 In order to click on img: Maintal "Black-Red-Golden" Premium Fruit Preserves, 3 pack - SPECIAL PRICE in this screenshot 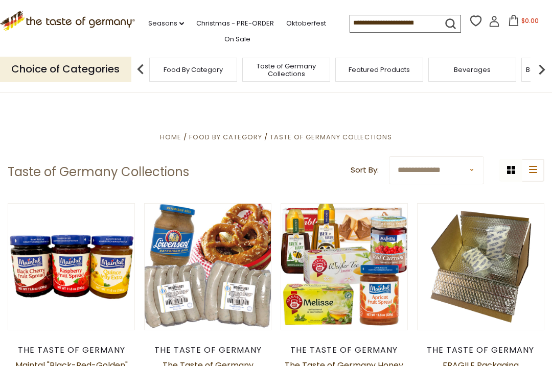, I will do `click(71, 267)`.